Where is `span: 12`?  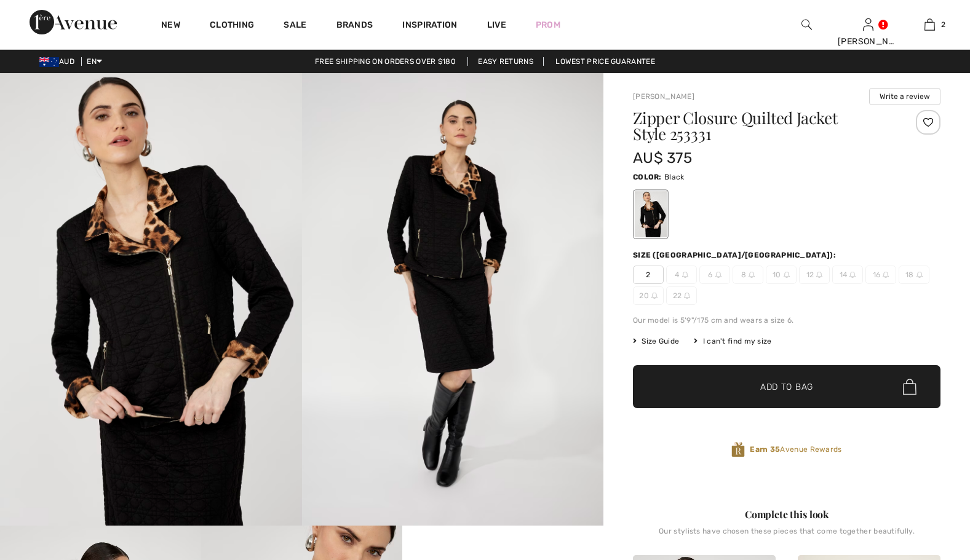 span: 12 is located at coordinates (814, 275).